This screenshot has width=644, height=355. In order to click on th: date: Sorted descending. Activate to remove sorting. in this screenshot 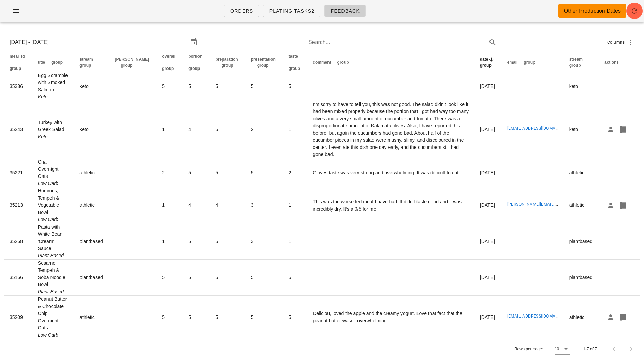, I will do `click(488, 62)`.